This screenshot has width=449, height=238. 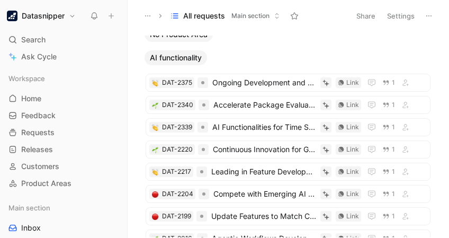 What do you see at coordinates (26, 78) in the screenshot?
I see `span: Workspace` at bounding box center [26, 78].